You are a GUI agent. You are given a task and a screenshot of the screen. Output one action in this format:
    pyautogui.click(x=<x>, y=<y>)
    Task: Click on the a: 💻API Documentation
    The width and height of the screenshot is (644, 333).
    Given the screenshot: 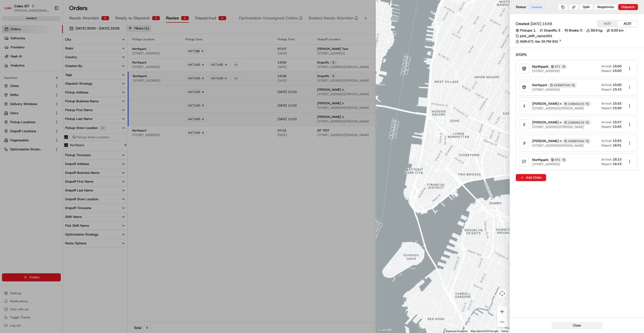 What is the action you would take?
    pyautogui.click(x=62, y=75)
    